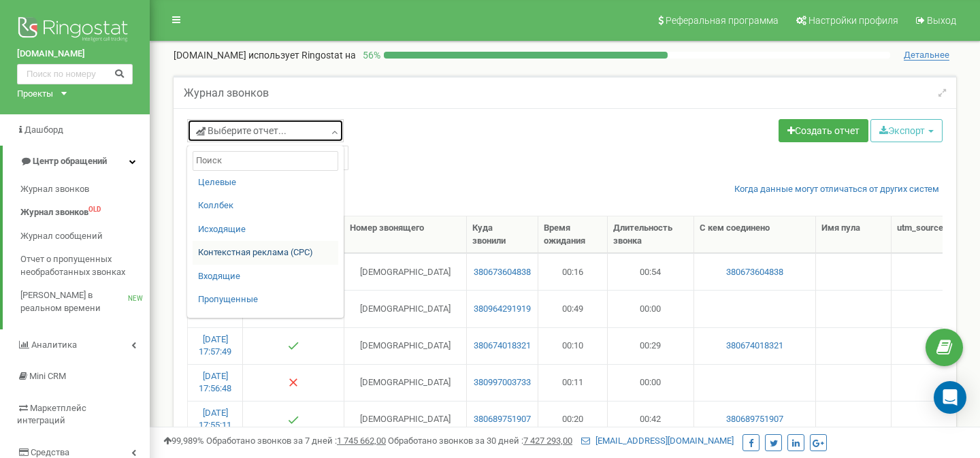  I want to click on div: Проекты, so click(35, 94).